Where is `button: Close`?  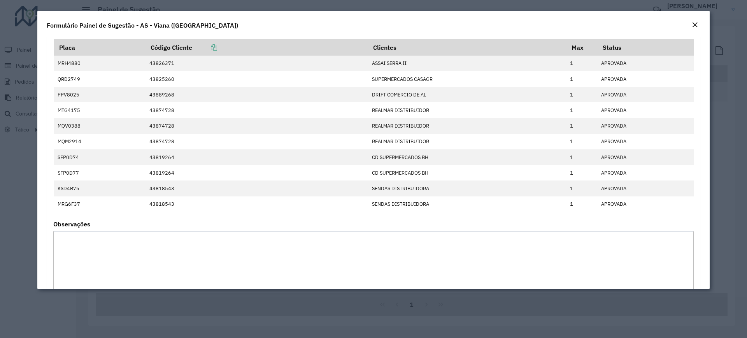
button: Close is located at coordinates (695, 25).